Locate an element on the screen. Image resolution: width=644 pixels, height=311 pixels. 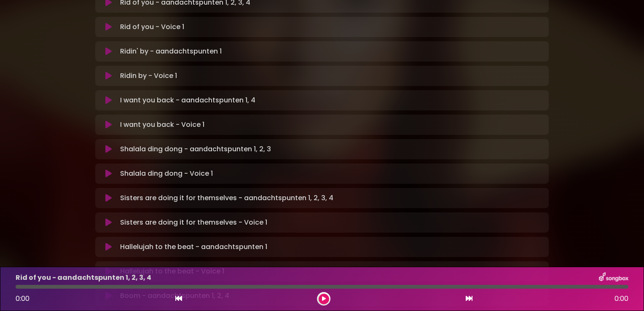
p: I want you back - Voice 1 is located at coordinates (163, 125).